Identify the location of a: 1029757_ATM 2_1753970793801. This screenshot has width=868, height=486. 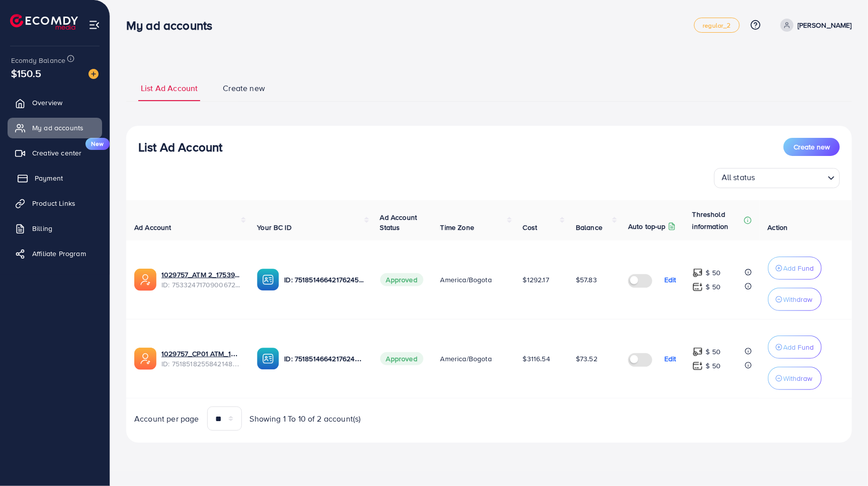
(201, 275).